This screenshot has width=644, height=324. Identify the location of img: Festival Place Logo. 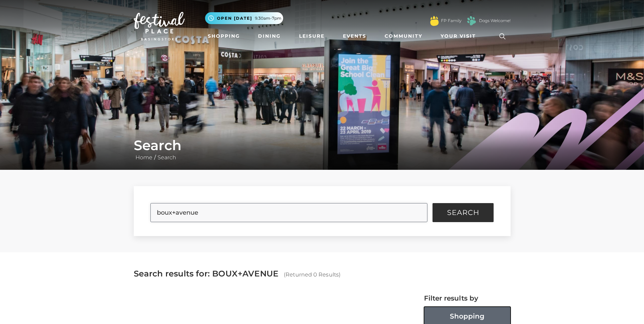
(159, 26).